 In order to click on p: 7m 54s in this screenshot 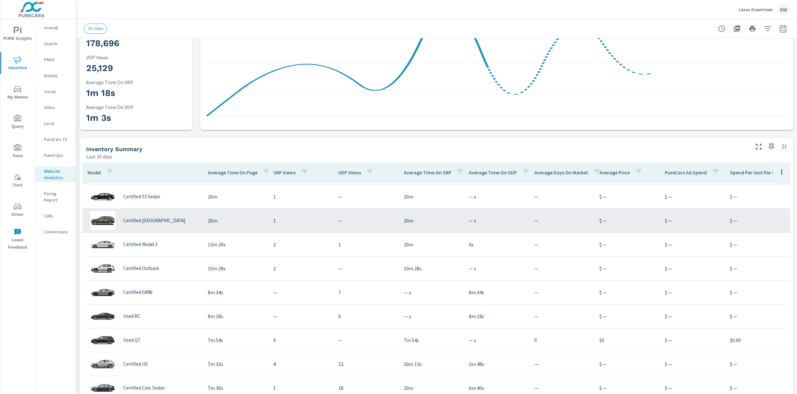, I will do `click(431, 340)`.